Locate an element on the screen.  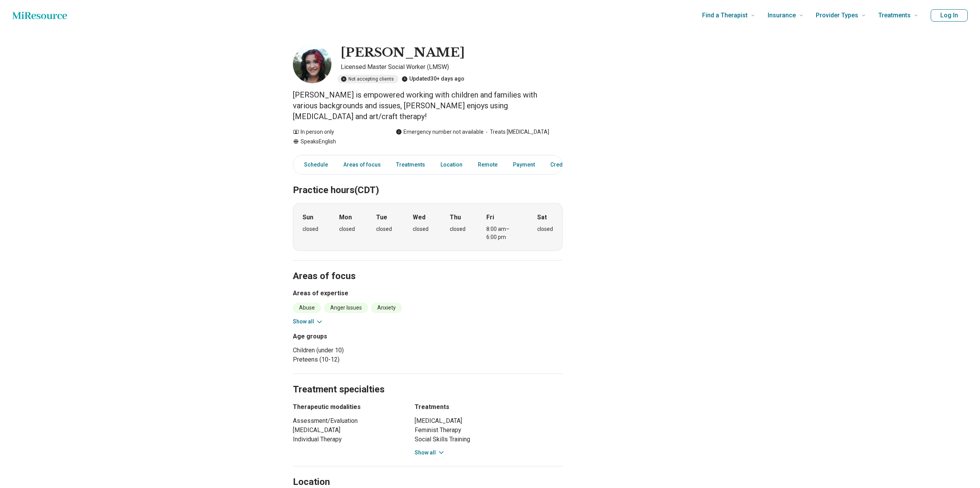
div: Updated 30+ days ago is located at coordinates (433, 79).